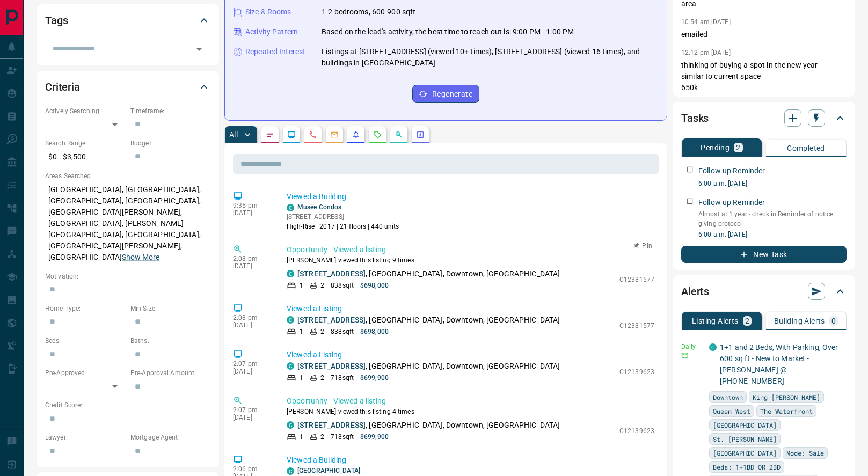 The height and width of the screenshot is (476, 868). I want to click on p: 0, so click(833, 321).